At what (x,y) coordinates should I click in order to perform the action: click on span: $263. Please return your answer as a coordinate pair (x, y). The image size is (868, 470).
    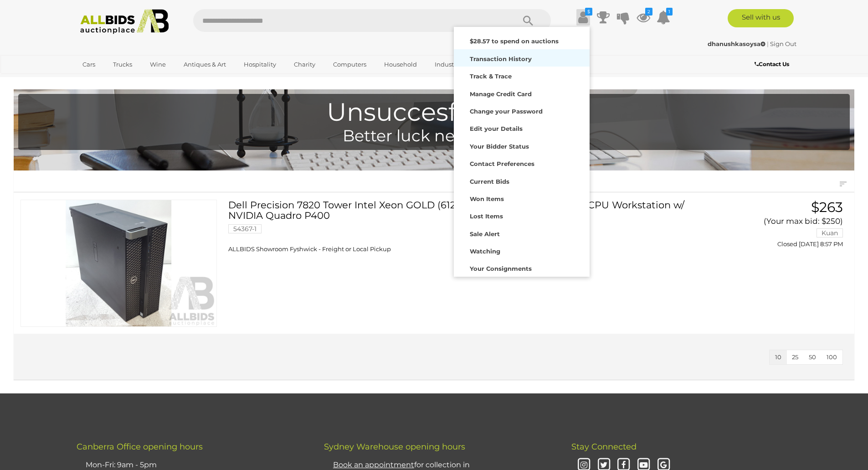
    Looking at the image, I should click on (827, 207).